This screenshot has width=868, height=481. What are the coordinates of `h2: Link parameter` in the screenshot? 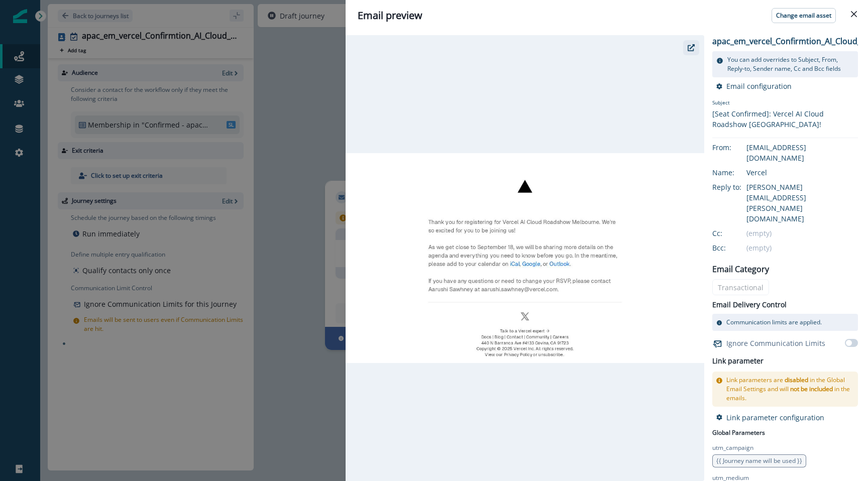 It's located at (738, 361).